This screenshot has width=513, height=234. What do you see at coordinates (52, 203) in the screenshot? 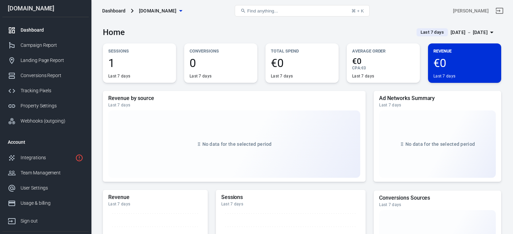
I see `div: Usage & billing` at bounding box center [52, 203].